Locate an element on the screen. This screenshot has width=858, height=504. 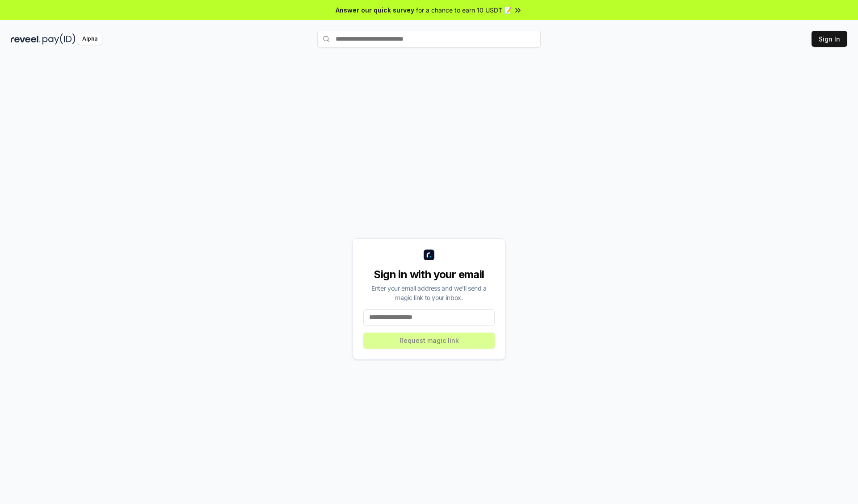
div: Enter your email address and we’ll send a magic link to your inbox. is located at coordinates (429, 293).